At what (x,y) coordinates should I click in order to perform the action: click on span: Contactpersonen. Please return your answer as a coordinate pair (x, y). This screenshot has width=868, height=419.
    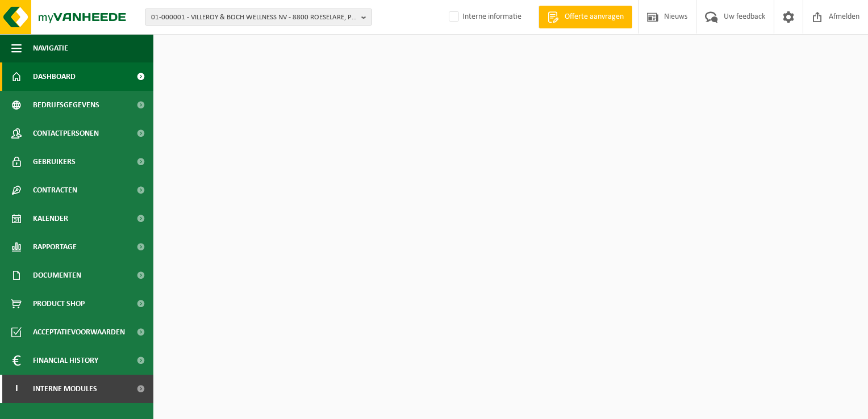
    Looking at the image, I should click on (66, 133).